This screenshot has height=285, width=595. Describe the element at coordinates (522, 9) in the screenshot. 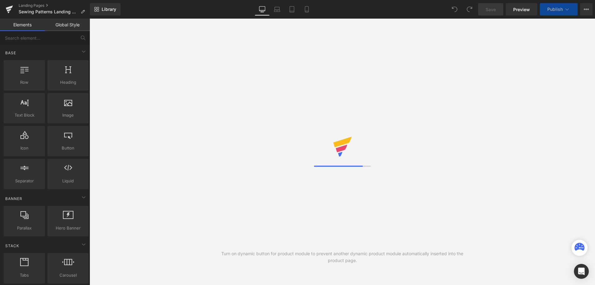

I see `span: Preview` at that location.